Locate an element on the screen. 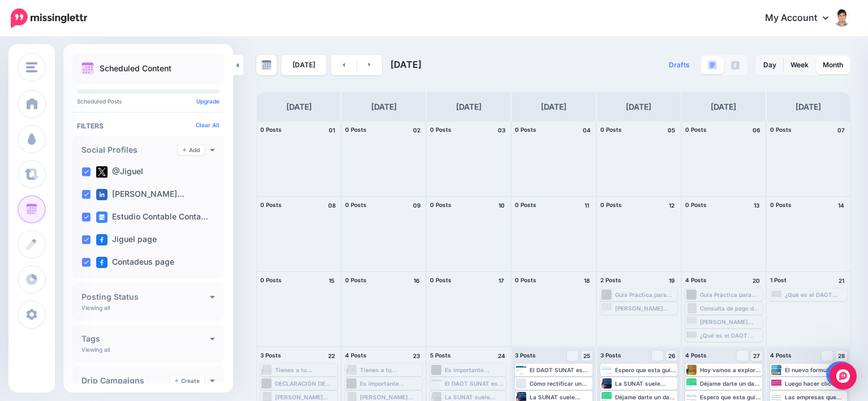 The height and width of the screenshot is (401, 868). div: Las empresas que están obligadas a presentar el DAOT SUNAT son aquellas que cumplen con alguno de... is located at coordinates (816, 397).